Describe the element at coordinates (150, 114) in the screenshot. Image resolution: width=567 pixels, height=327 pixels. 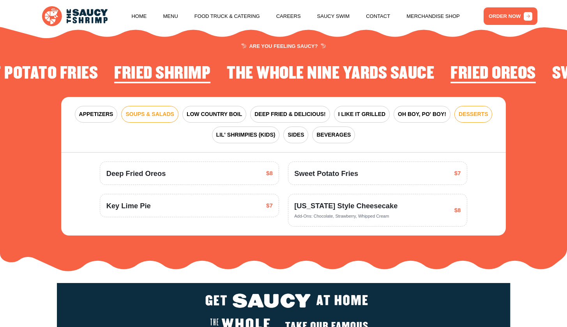
I see `span: SOUPS & SALADS` at that location.